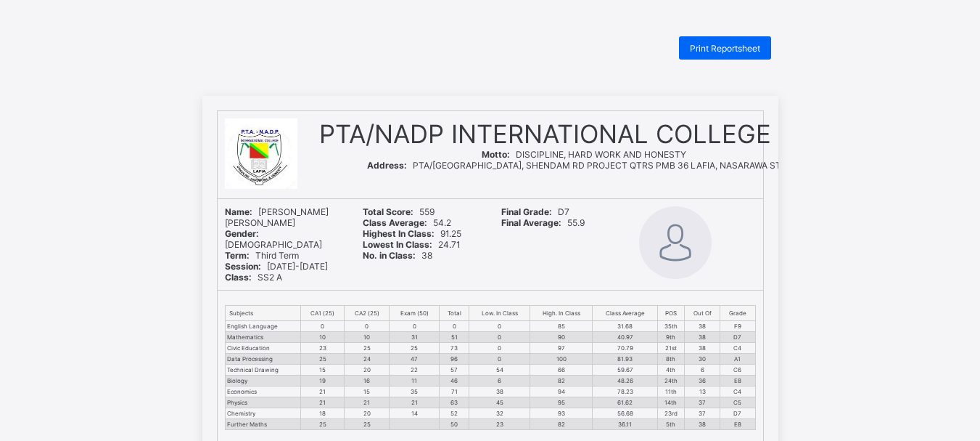 The height and width of the screenshot is (441, 980). What do you see at coordinates (263, 413) in the screenshot?
I see `td: Chemistry` at bounding box center [263, 413].